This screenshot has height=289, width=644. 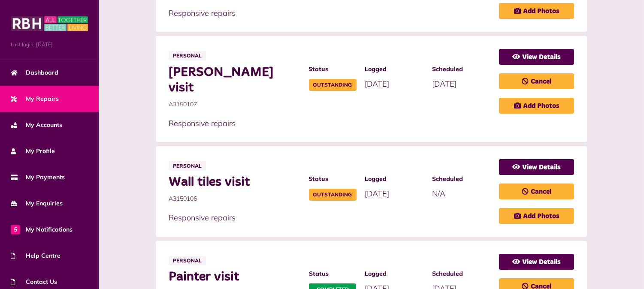 I want to click on span: 5, so click(x=15, y=229).